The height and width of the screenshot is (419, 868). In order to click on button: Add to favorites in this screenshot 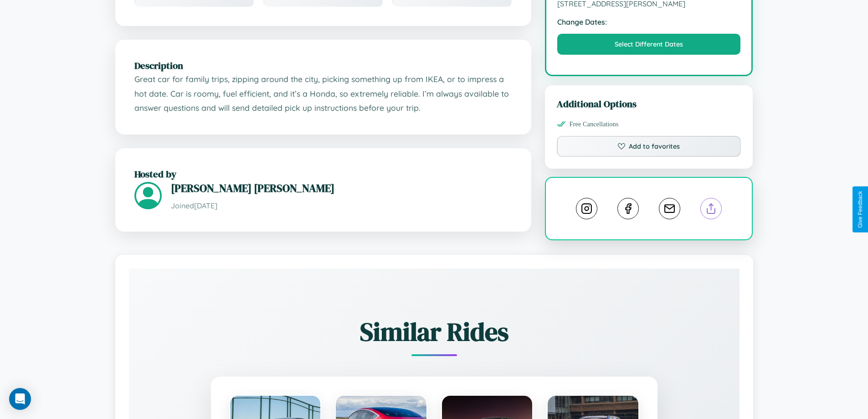, I will do `click(649, 147)`.